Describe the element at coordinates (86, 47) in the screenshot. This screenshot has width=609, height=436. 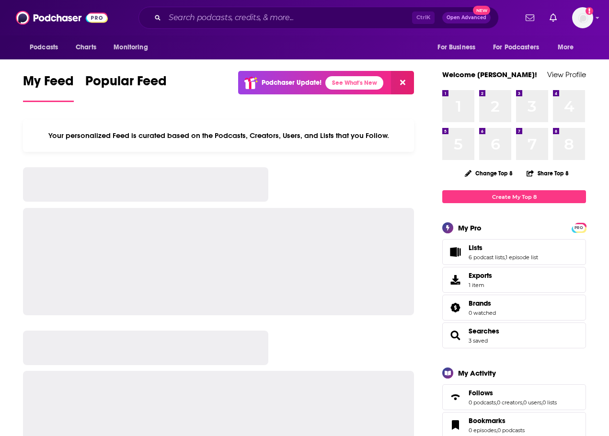
I see `a: Charts` at that location.